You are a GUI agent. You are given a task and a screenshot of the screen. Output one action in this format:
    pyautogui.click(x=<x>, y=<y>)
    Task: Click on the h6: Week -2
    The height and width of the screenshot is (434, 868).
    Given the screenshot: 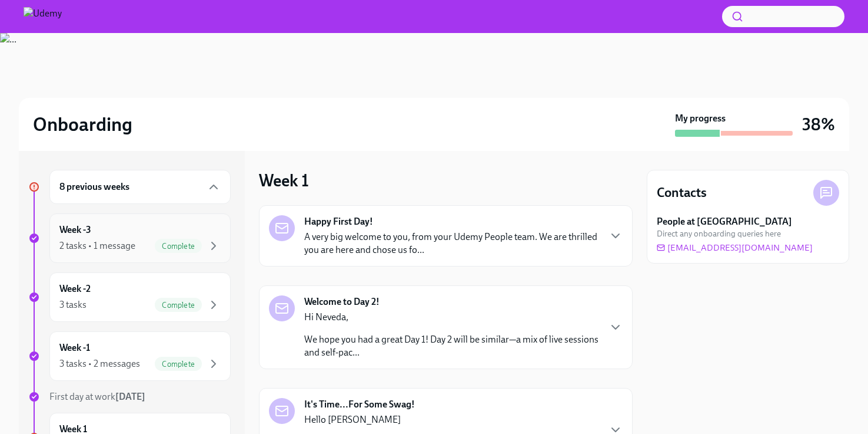 What is the action you would take?
    pyautogui.click(x=74, y=289)
    